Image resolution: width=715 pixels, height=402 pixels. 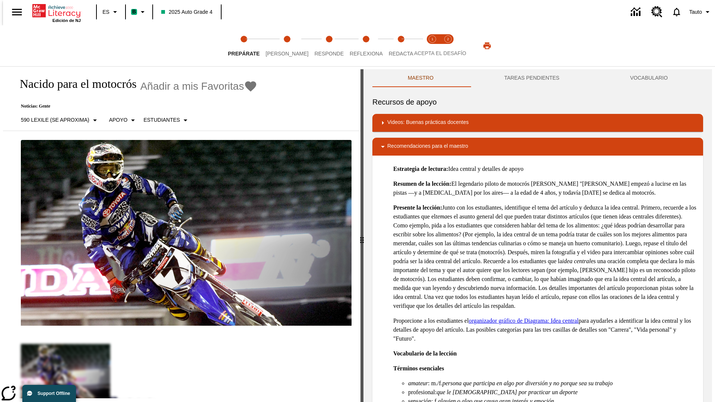 I want to click on img: El corredor de motocrós James Stewart vuela por los aires en su motocicleta de montaña, so click(x=186, y=233).